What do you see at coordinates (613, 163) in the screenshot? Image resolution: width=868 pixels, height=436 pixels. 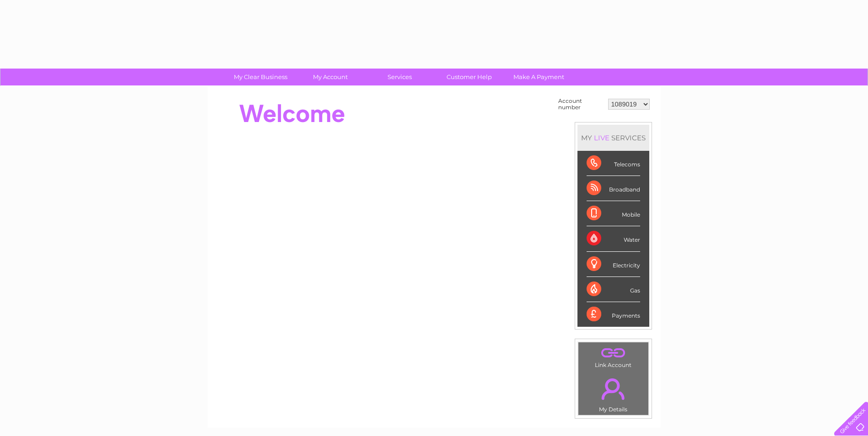 I see `div: Telecoms` at bounding box center [613, 163].